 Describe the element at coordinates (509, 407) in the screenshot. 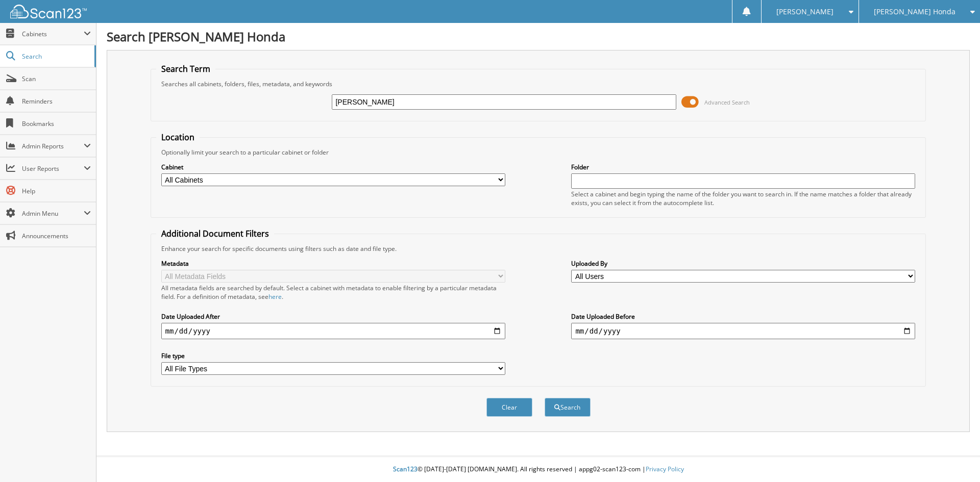

I see `button: Clear` at that location.